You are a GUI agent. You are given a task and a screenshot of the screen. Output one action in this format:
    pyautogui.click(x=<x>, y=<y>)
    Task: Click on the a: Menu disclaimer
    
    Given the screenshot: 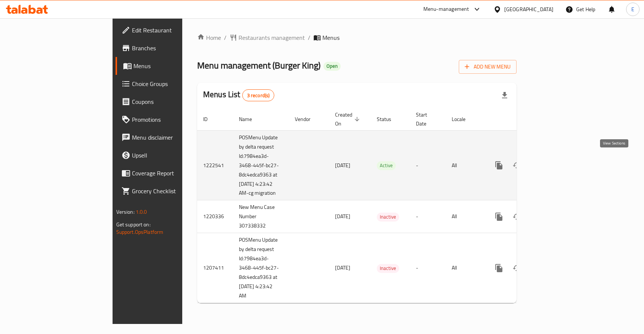 What is the action you would take?
    pyautogui.click(x=168, y=138)
    